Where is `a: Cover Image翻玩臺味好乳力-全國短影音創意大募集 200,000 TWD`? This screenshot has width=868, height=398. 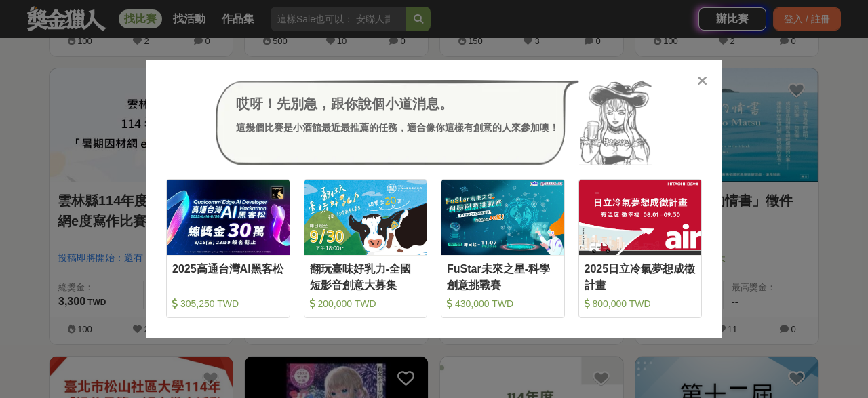
a: Cover Image翻玩臺味好乳力-全國短影音創意大募集 200,000 TWD is located at coordinates (365, 248).